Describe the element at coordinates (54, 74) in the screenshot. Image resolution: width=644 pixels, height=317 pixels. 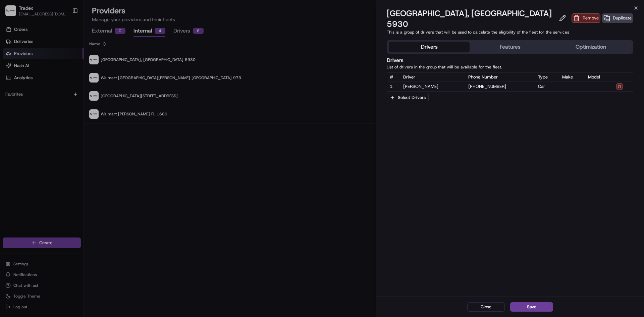
I see `div: We're available if you need us!` at that location.